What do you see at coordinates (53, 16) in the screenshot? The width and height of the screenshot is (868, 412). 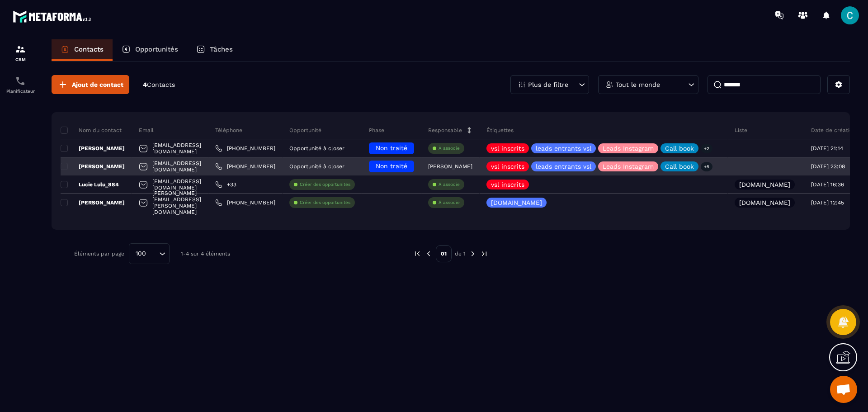 I see `img: logo` at bounding box center [53, 16].